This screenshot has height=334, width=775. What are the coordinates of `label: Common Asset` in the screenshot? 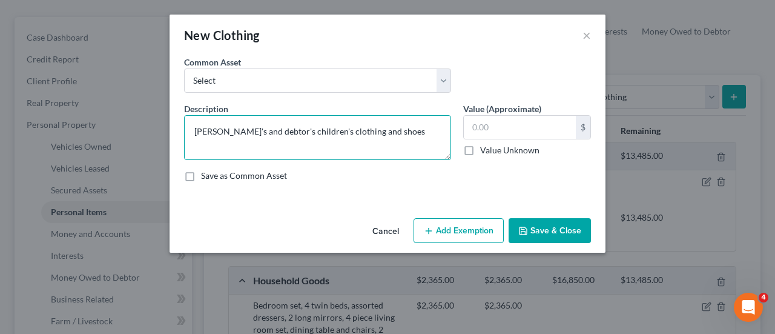 It's located at (212, 62).